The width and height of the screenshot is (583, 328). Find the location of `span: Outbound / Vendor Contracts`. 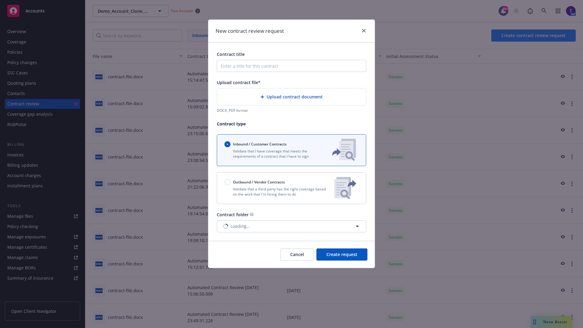

span: Outbound / Vendor Contracts is located at coordinates (259, 182).